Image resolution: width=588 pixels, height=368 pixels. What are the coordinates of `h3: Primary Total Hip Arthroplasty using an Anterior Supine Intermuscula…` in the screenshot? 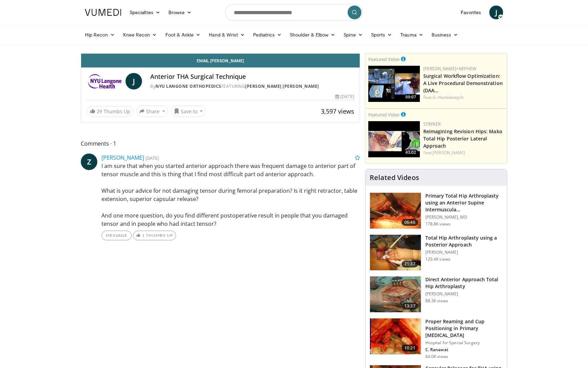 It's located at (464, 203).